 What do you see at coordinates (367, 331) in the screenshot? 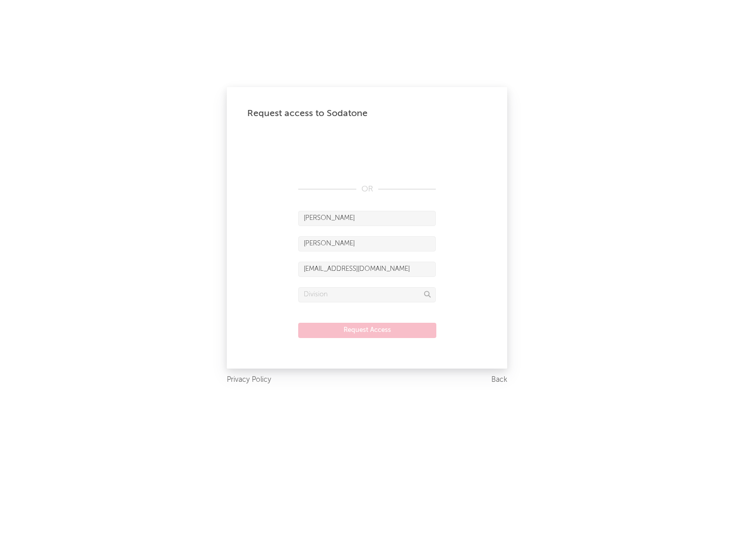
I see `button: Request Access` at bounding box center [367, 331].